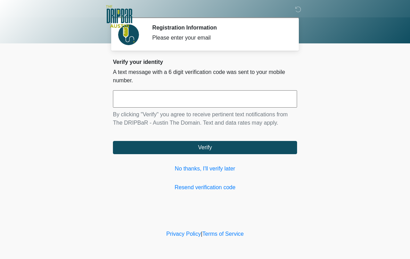 This screenshot has height=259, width=410. Describe the element at coordinates (205, 169) in the screenshot. I see `a: No thanks, I'll verify later` at that location.